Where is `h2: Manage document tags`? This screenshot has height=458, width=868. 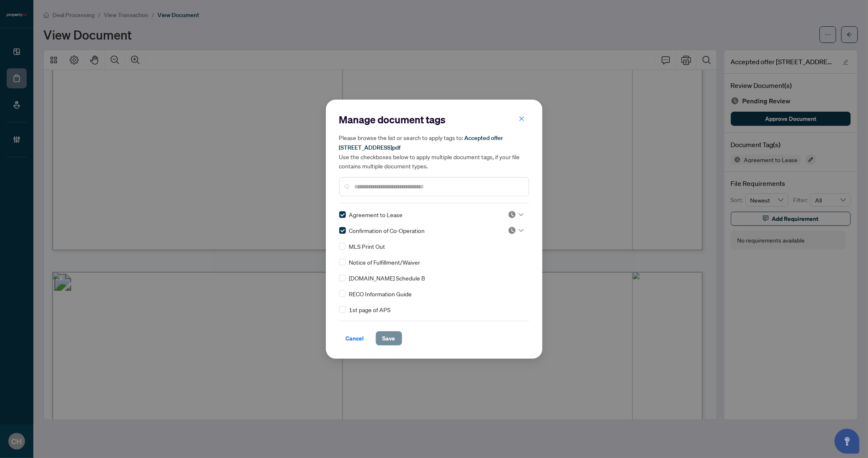 h2: Manage document tags is located at coordinates (434, 120).